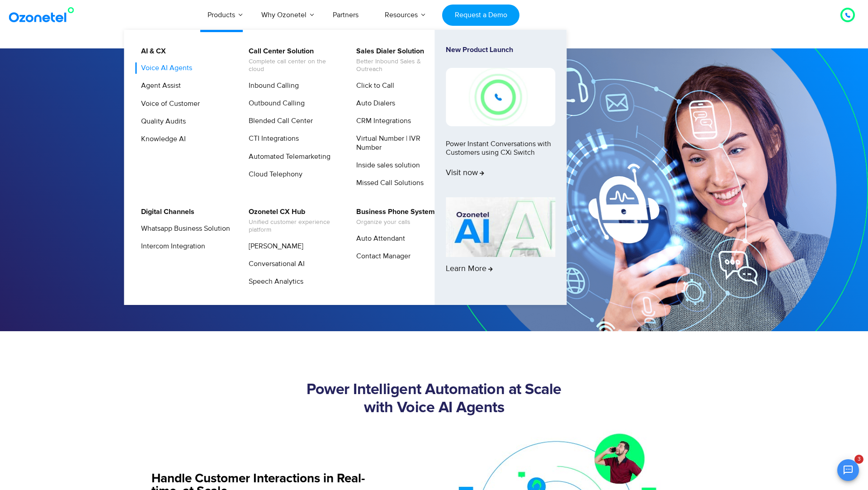 This screenshot has height=490, width=868. What do you see at coordinates (374, 103) in the screenshot?
I see `a: Auto Dialers` at bounding box center [374, 103].